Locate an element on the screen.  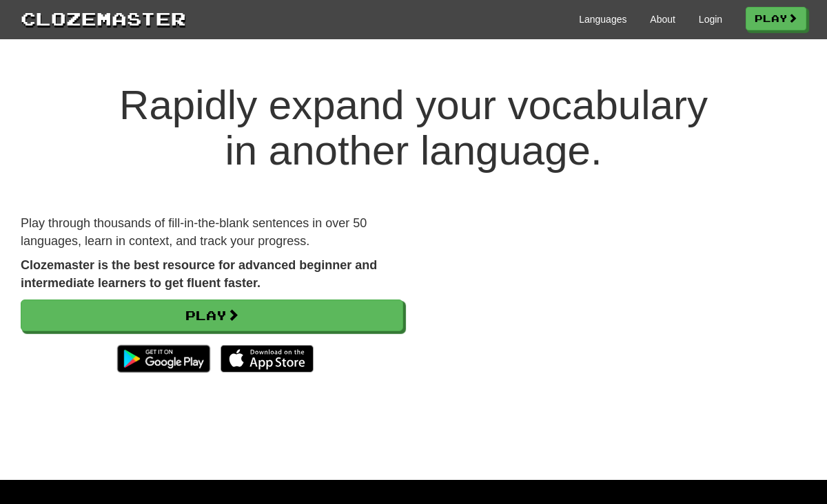
img: Get it on Google Play is located at coordinates (164, 359).